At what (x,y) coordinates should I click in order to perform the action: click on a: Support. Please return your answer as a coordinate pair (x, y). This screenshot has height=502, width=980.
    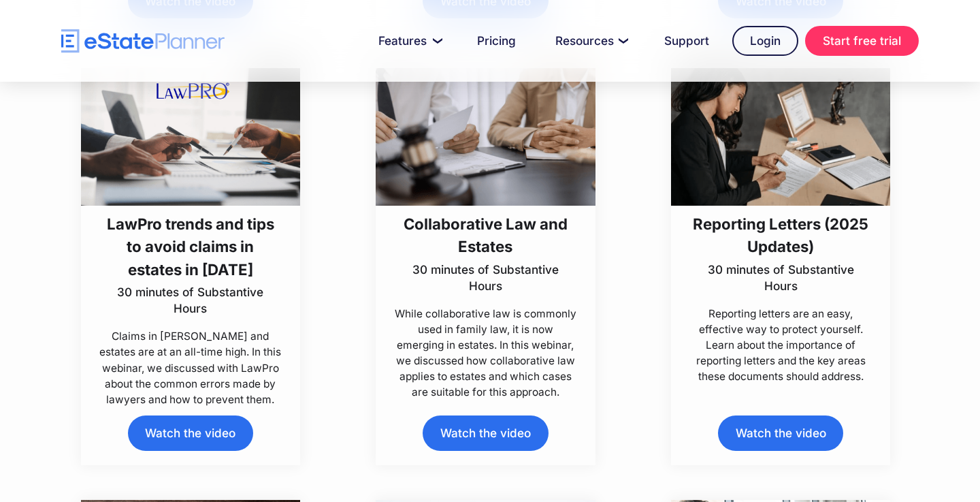
    Looking at the image, I should click on (687, 41).